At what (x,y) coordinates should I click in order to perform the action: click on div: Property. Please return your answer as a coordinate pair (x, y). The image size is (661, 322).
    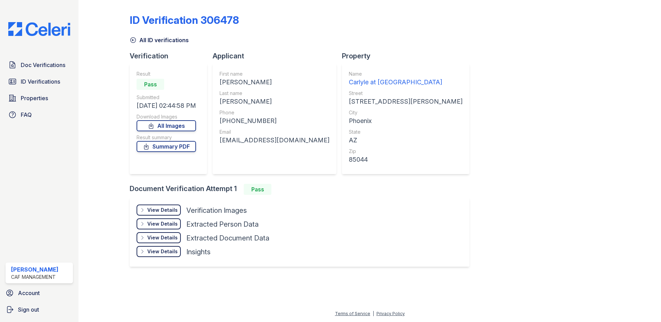
    Looking at the image, I should click on (408, 56).